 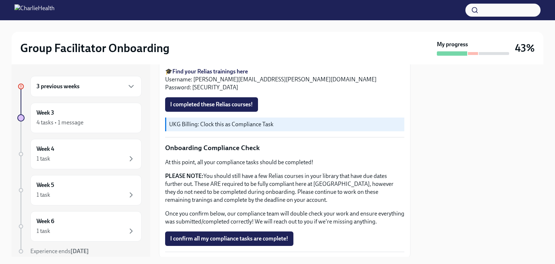 What do you see at coordinates (79, 118) in the screenshot?
I see `a: Week 34 tasks • 1 message` at bounding box center [79, 118].